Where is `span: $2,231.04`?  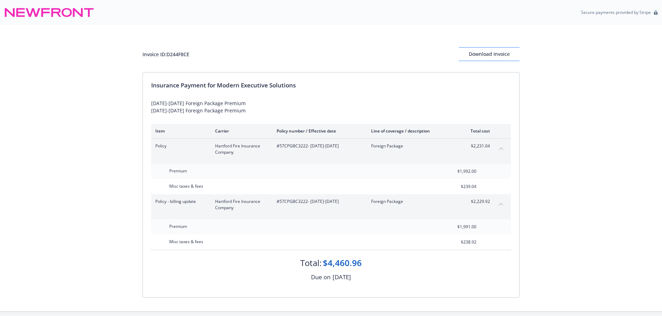
span: $2,231.04 is located at coordinates (477, 146).